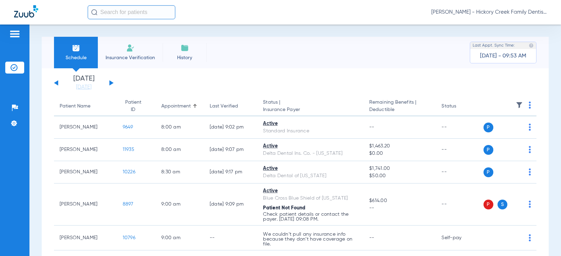 This screenshot has width=561, height=256. I want to click on span: $1,463.20, so click(400, 146).